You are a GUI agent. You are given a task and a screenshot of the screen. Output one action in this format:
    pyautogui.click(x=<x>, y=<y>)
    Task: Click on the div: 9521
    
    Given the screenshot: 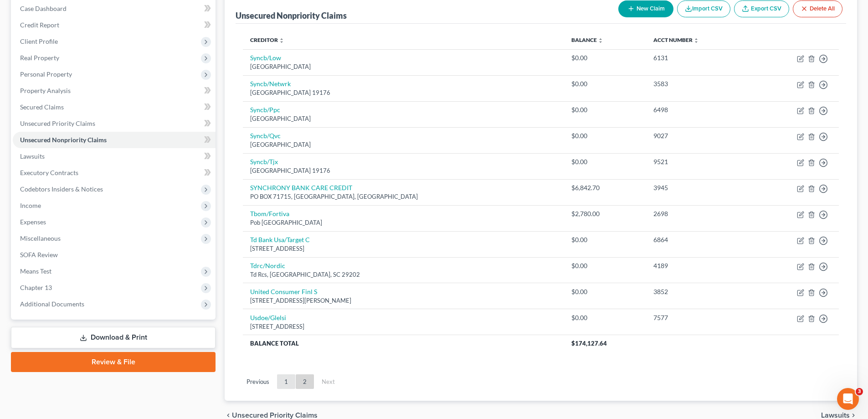 What is the action you would take?
    pyautogui.click(x=699, y=161)
    